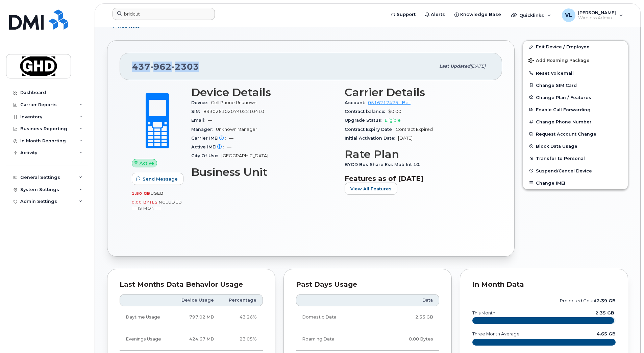 This screenshot has height=353, width=644. What do you see at coordinates (417, 154) in the screenshot?
I see `h3: Rate Plan` at bounding box center [417, 154].